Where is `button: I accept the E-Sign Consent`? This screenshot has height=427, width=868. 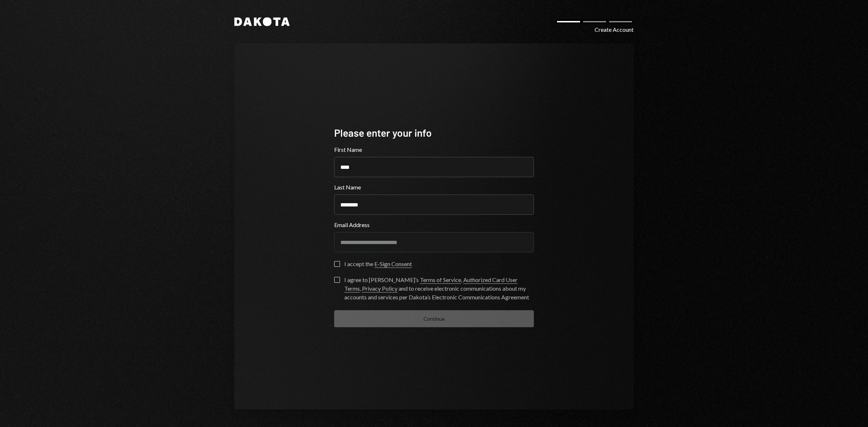 button: I accept the E-Sign Consent is located at coordinates (337, 264).